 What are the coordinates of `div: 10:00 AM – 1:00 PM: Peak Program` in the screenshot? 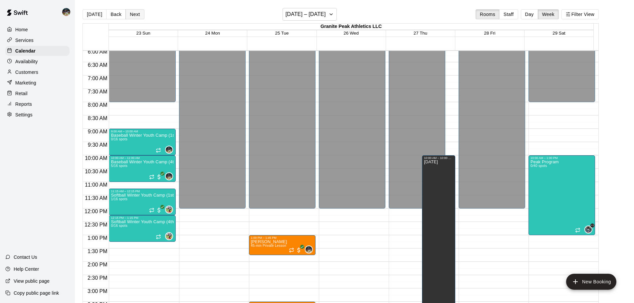 It's located at (562, 195).